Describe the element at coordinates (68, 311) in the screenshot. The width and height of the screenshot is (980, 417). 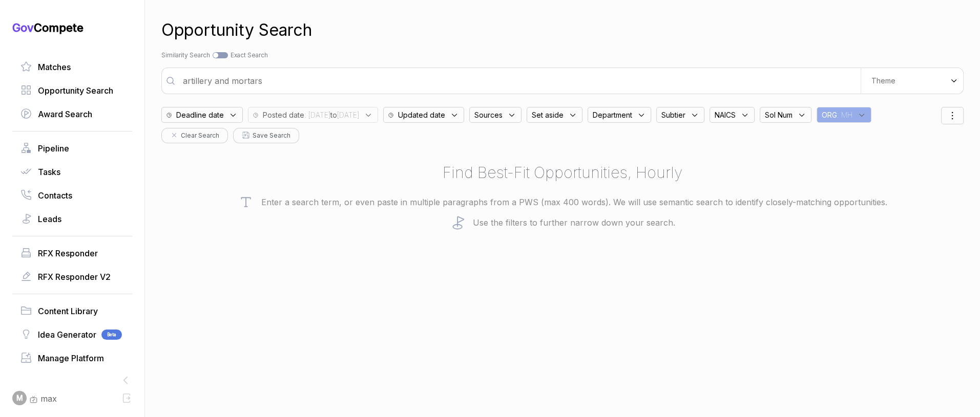
I see `span: Content Library` at that location.